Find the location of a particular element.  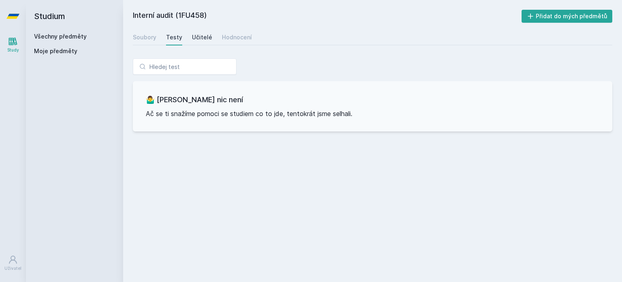

div: Soubory is located at coordinates (145, 37).